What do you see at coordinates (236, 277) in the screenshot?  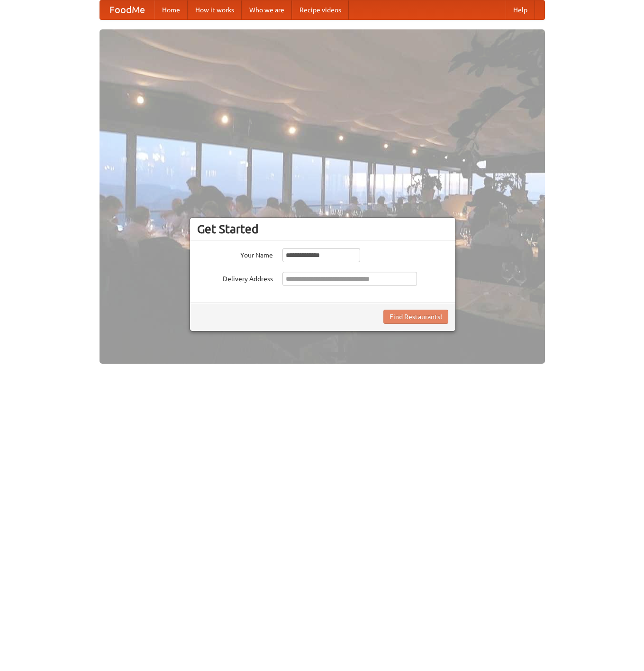 I see `label: Delivery Address` at bounding box center [236, 277].